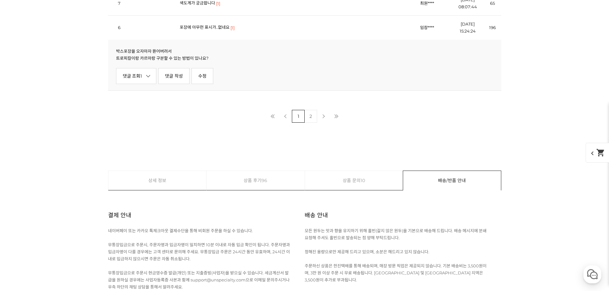 The image size is (609, 291). I want to click on h2: 결제 안내, so click(120, 216).